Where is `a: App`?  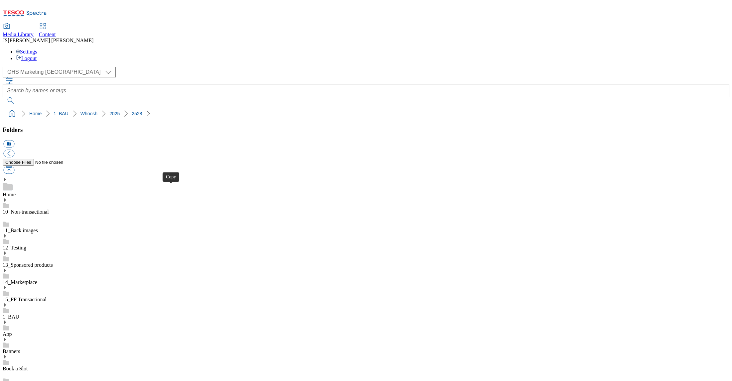
a: App is located at coordinates (7, 334).